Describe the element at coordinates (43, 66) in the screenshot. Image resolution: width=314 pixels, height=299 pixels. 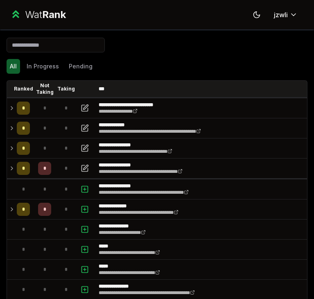
I see `button: In Progress` at that location.